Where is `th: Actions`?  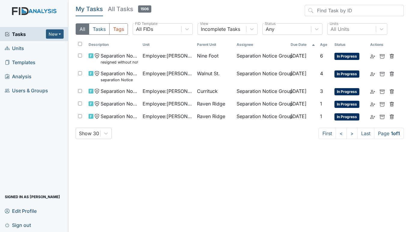 th: Actions is located at coordinates (383, 45).